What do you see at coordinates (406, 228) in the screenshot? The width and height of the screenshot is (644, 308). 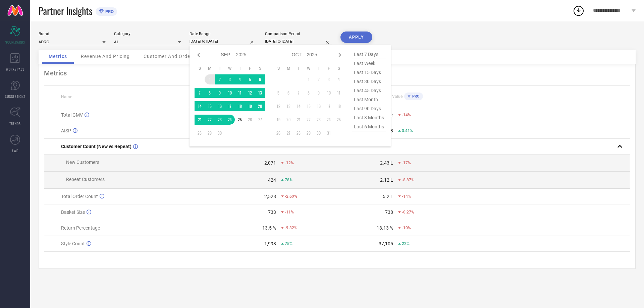 I see `span: -10%` at bounding box center [406, 228].